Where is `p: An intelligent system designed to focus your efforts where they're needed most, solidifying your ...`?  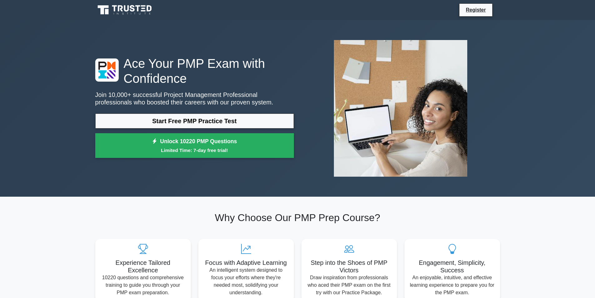
p: An intelligent system designed to focus your efforts where they're needed most, solidifying your ... is located at coordinates (246, 281).